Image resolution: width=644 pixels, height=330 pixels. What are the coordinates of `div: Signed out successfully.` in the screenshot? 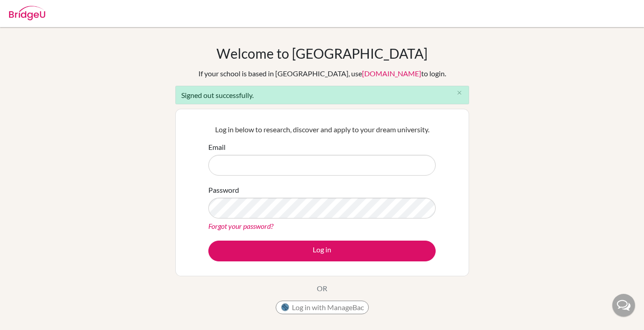 It's located at (322, 95).